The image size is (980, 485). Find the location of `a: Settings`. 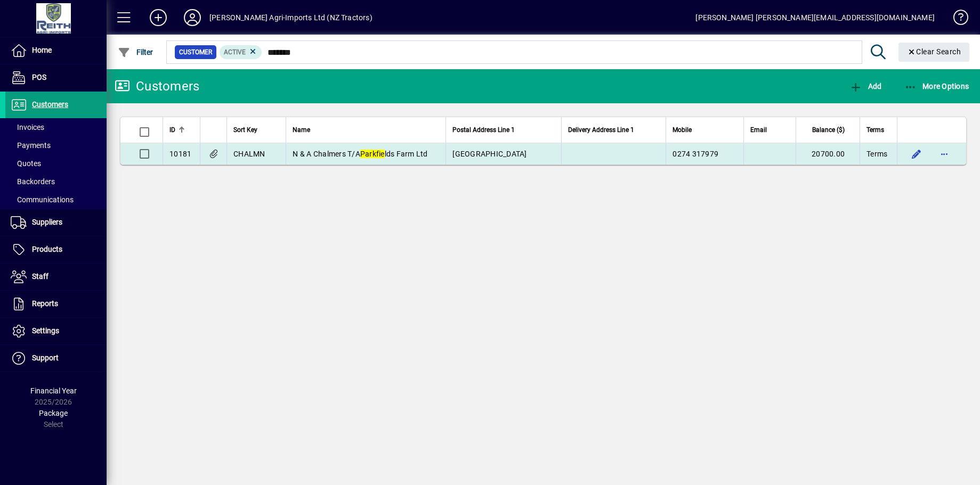

a: Settings is located at coordinates (56, 331).